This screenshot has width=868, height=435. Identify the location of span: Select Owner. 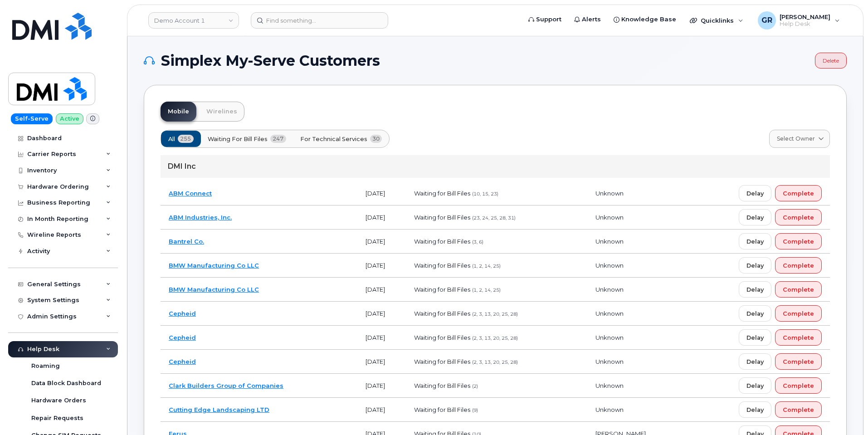
(796, 139).